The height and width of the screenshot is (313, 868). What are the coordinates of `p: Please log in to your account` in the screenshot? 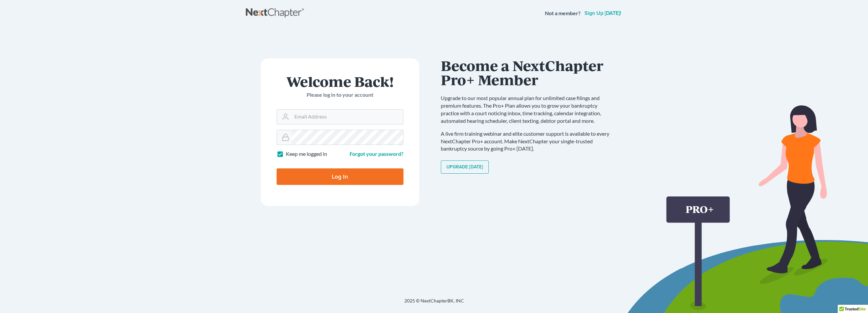 It's located at (340, 95).